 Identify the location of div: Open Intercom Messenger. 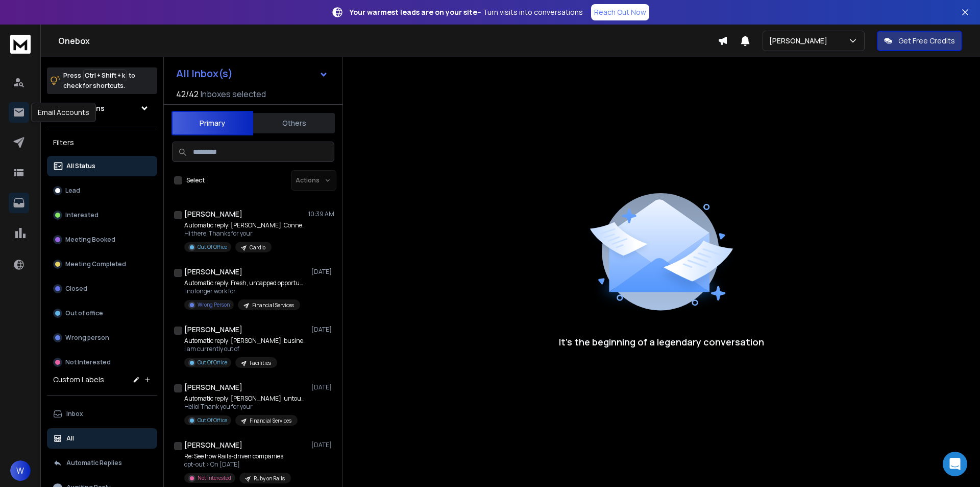
(955, 464).